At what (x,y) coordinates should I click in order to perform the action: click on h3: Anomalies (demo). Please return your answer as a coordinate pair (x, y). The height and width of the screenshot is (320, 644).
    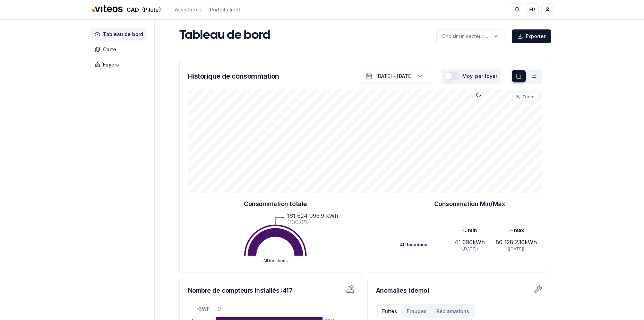
    Looking at the image, I should click on (459, 291).